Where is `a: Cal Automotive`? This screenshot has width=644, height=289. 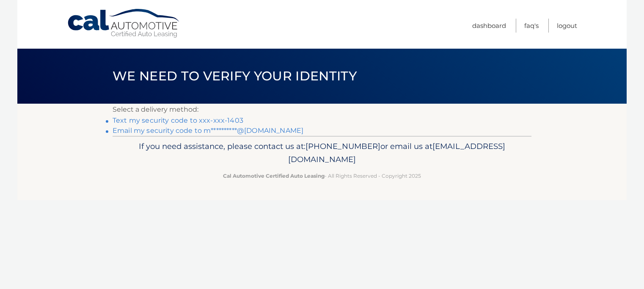
a: Cal Automotive is located at coordinates (124, 23).